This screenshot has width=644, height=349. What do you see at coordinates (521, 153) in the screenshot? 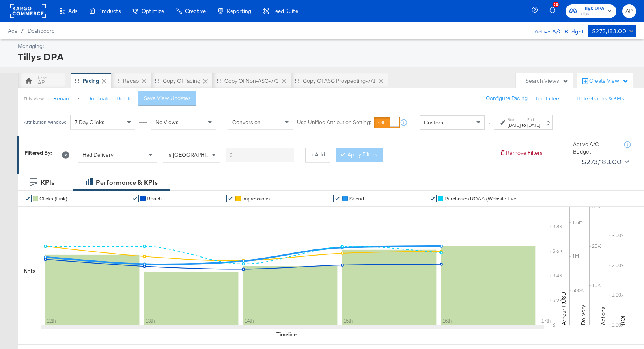
I see `button: Remove Filters` at bounding box center [521, 153].